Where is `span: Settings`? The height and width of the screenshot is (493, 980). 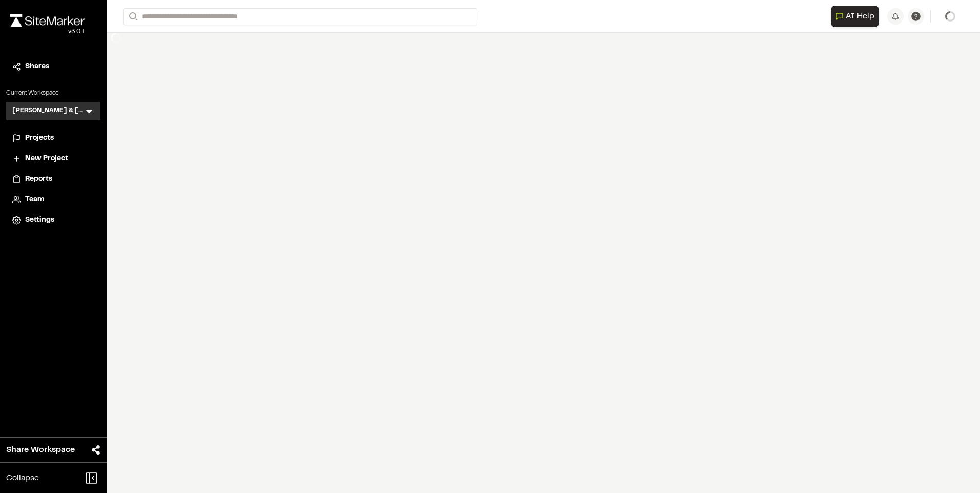 span: Settings is located at coordinates (39, 220).